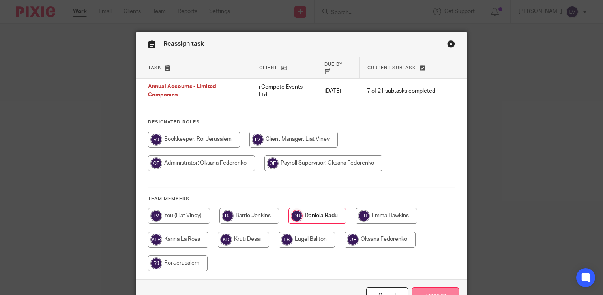  Describe the element at coordinates (392, 68) in the screenshot. I see `span: Current subtask` at that location.